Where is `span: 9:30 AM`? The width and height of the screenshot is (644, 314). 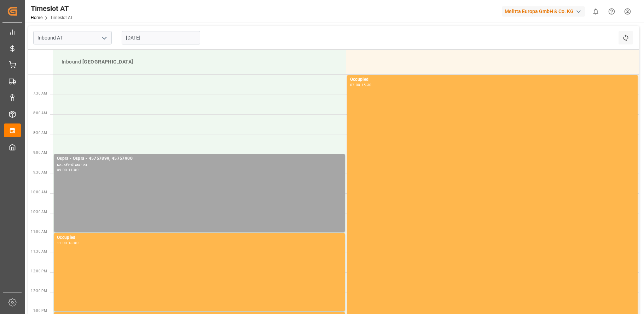 span: 9:30 AM is located at coordinates (40, 172).